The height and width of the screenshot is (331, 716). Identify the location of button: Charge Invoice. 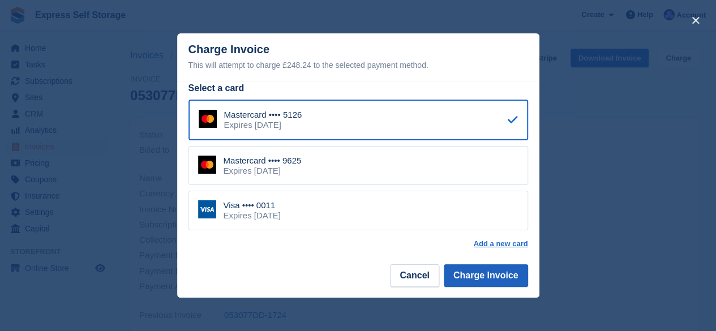
(485, 276).